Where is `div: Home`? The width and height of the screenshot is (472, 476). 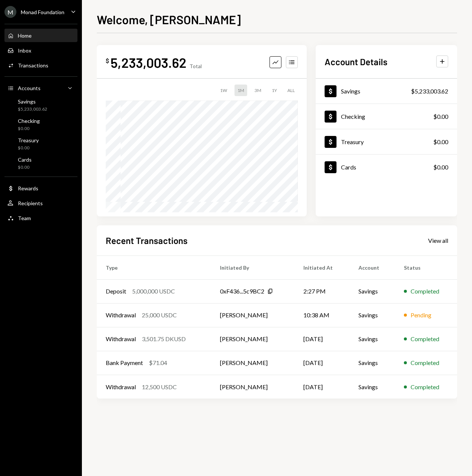
div: Home is located at coordinates (24, 35).